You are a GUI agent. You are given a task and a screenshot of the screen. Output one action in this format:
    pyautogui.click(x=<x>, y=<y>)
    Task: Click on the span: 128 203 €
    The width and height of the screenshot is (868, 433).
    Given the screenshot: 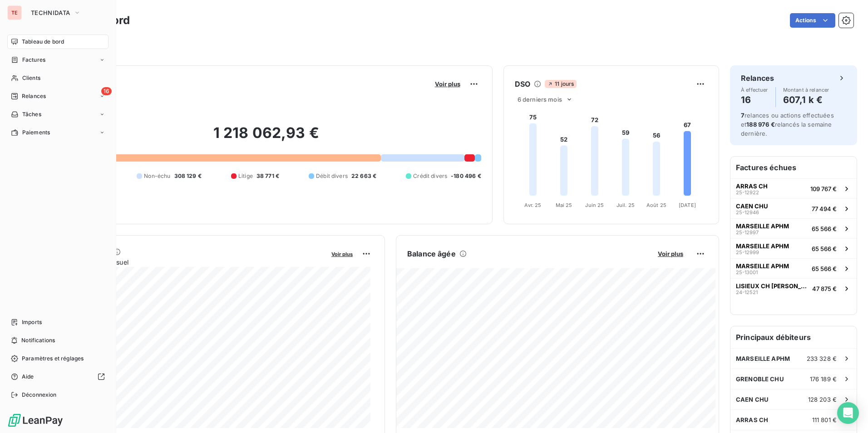 What is the action you would take?
    pyautogui.click(x=822, y=399)
    